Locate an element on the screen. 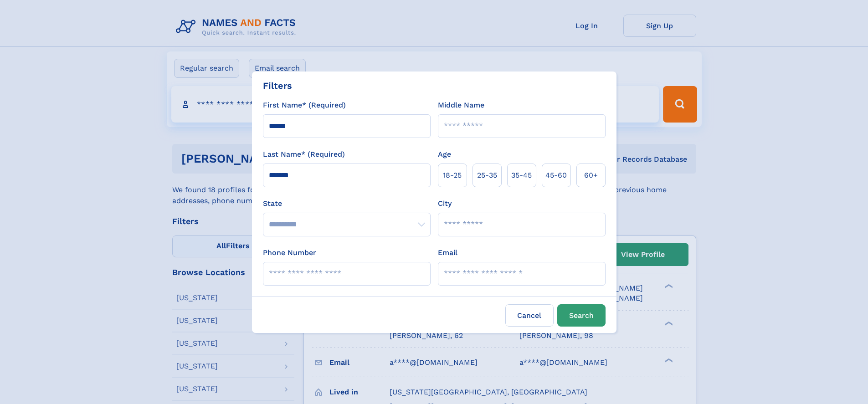 The image size is (868, 404). label: Phone Number is located at coordinates (289, 253).